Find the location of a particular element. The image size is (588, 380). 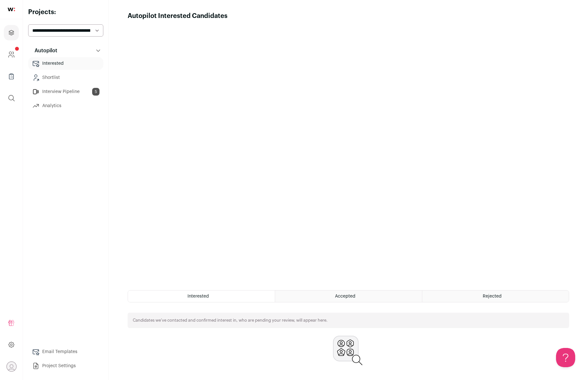

span: Accepted is located at coordinates (346, 296).